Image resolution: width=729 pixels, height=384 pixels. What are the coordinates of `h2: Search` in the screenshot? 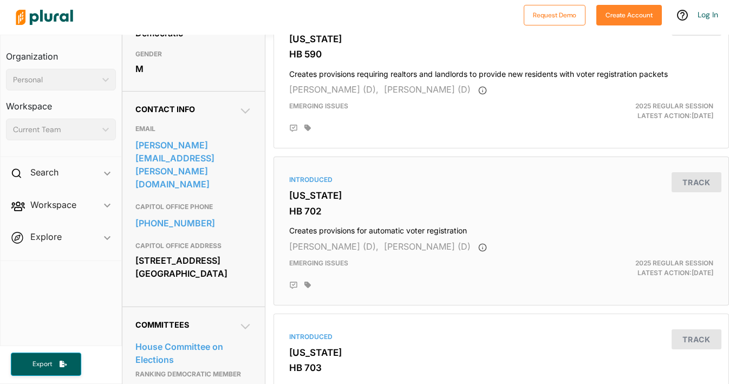 It's located at (44, 172).